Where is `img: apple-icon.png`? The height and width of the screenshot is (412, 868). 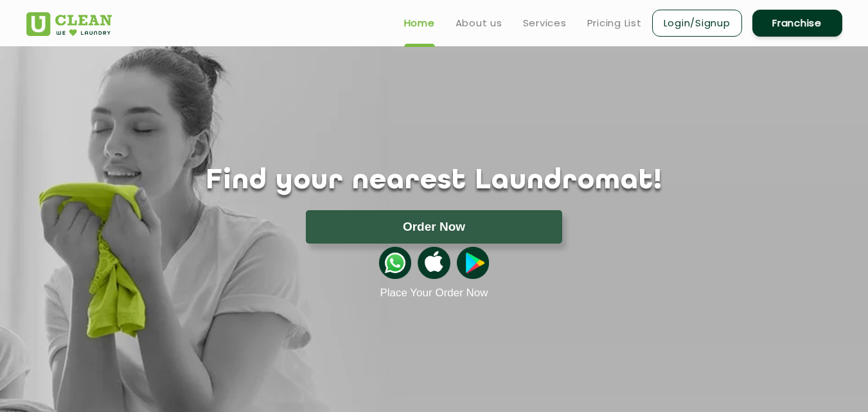
img: apple-icon.png is located at coordinates (434, 263).